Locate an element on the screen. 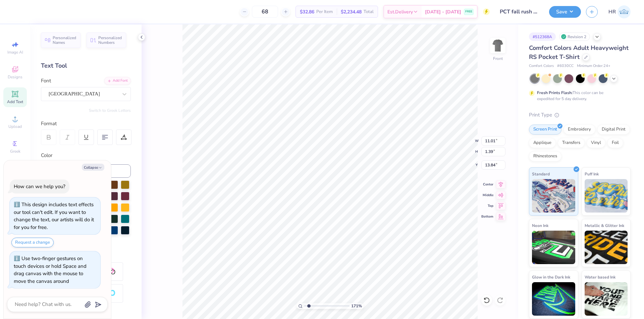 Image resolution: width=644 pixels, height=319 pixels. div: Transfers is located at coordinates (571, 143).